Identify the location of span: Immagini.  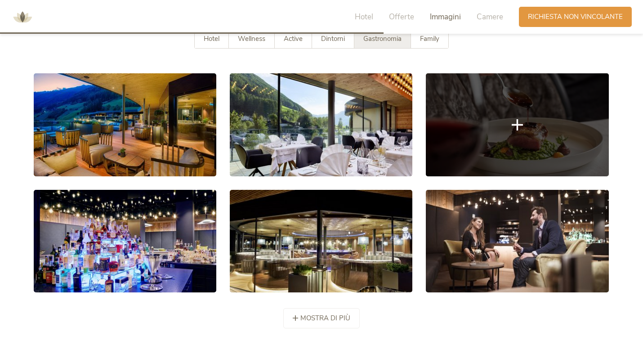
(445, 17).